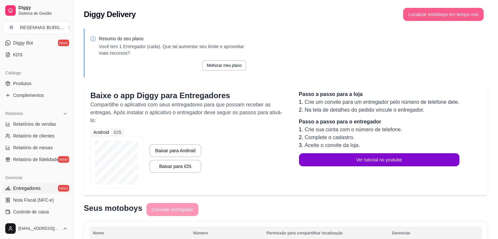  Describe the element at coordinates (36, 159) in the screenshot. I see `a: Relatório de fidelidadenovo` at that location.